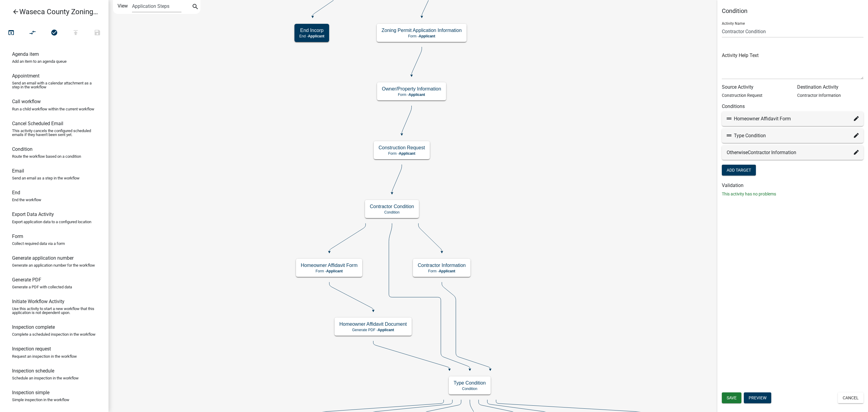  I want to click on p: Request an inspection in the workflow, so click(44, 356).